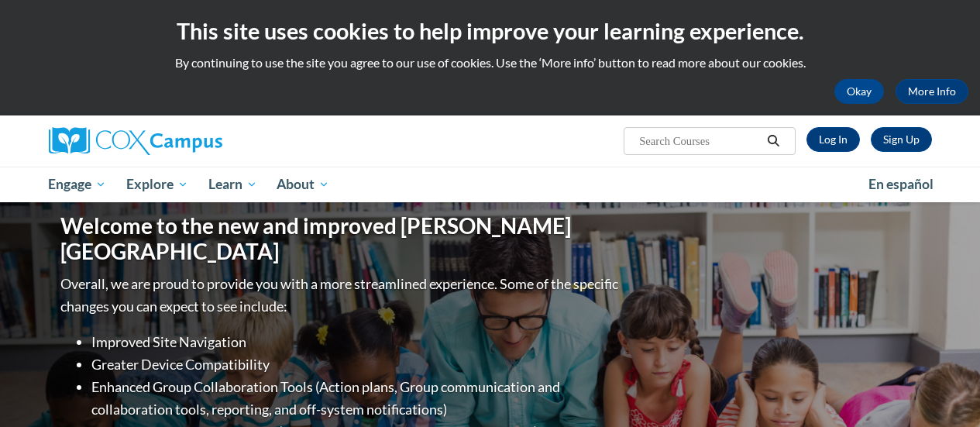 Image resolution: width=980 pixels, height=427 pixels. I want to click on p: By continuing to use the site you agree to our use of cookies. Use the ‘More info’ button to read..., so click(490, 62).